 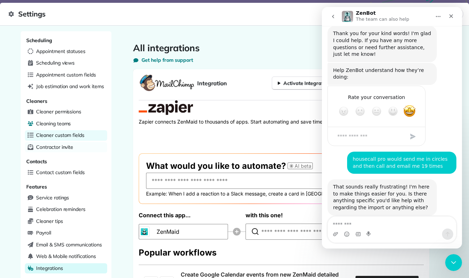 I want to click on span: Great, so click(x=71, y=104).